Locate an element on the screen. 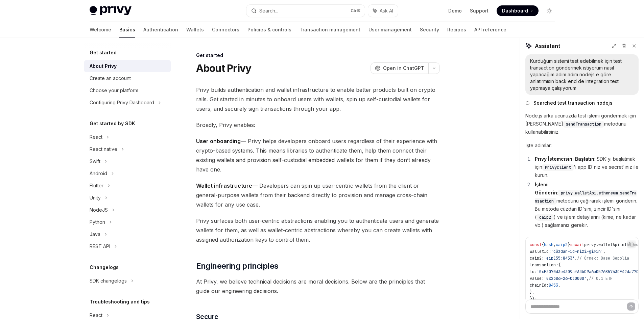 Image resolution: width=644 pixels, height=319 pixels. a: Basics is located at coordinates (127, 30).